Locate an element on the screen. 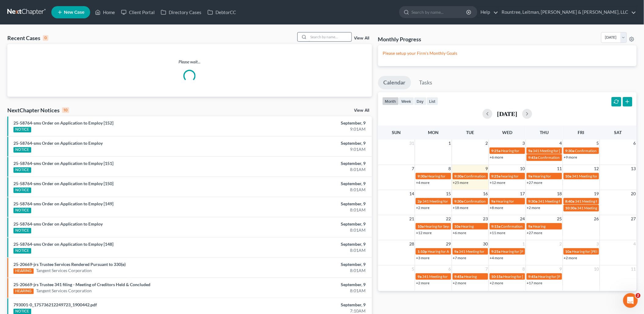 This screenshot has height=314, width=644. button: list is located at coordinates (432, 101).